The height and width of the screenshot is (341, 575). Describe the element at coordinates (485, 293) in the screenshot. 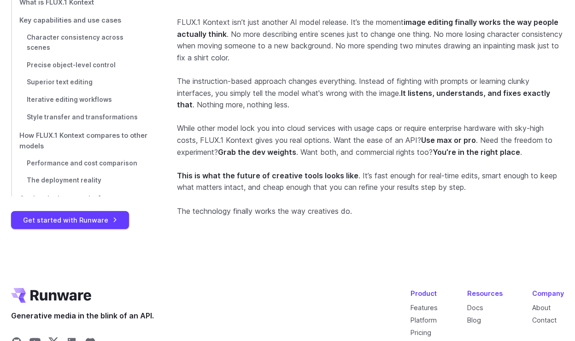

I see `div: Resources` at that location.